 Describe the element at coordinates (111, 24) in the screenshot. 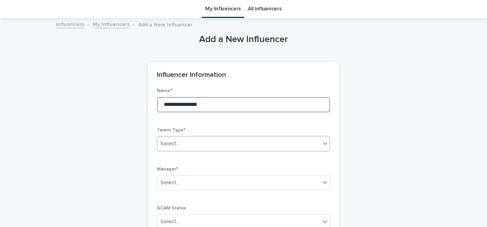

I see `a: My Influencers` at that location.